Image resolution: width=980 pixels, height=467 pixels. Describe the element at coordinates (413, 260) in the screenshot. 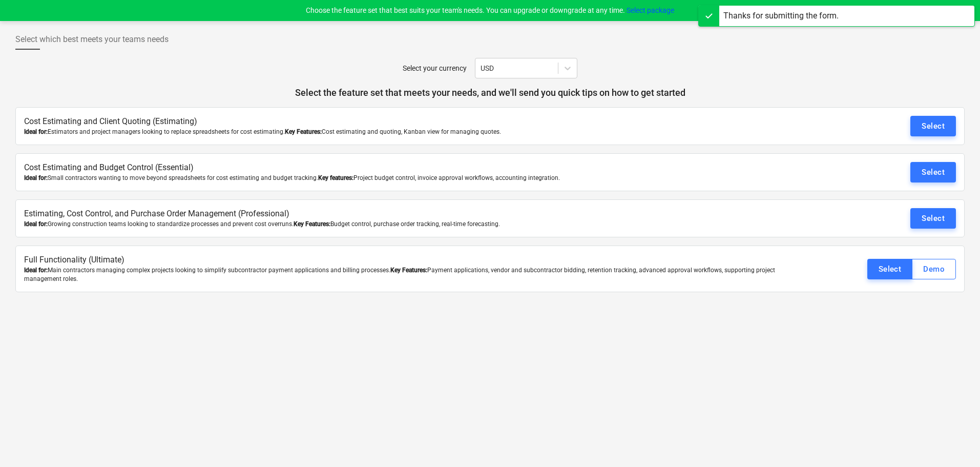

I see `p: Full Functionality (Ultimate)` at that location.